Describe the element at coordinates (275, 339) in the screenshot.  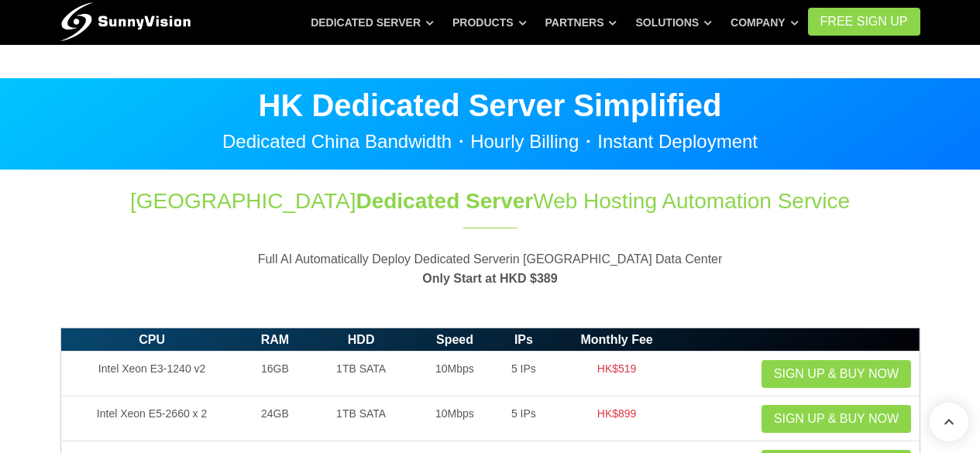
I see `th: RAM` at that location.